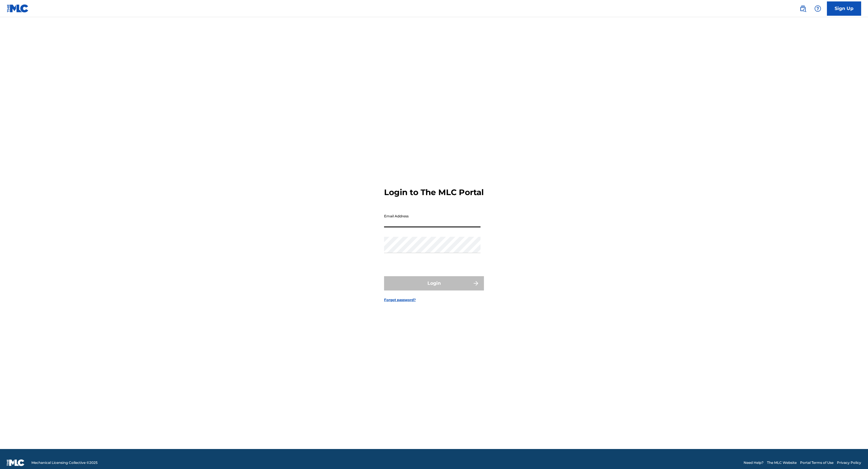 This screenshot has width=868, height=469. What do you see at coordinates (844, 9) in the screenshot?
I see `a: Sign Up` at bounding box center [844, 9].